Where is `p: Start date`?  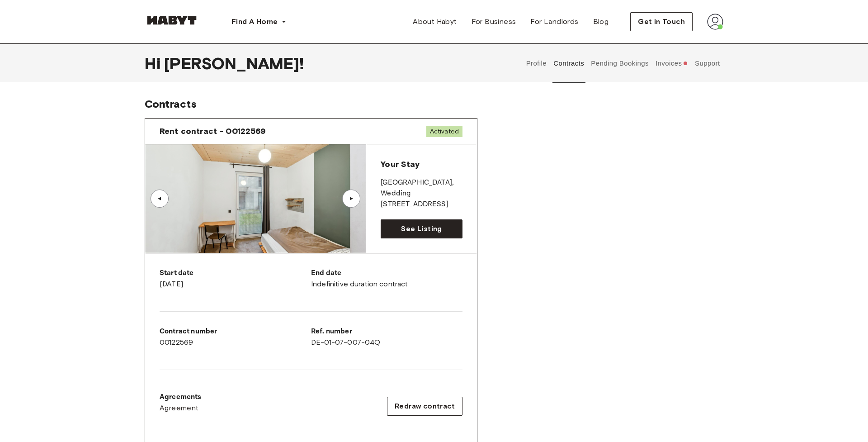 p: Start date is located at coordinates (235, 273).